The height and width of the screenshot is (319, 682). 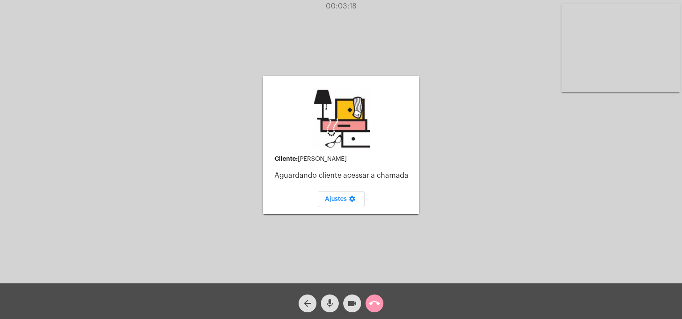 What do you see at coordinates (330, 304) in the screenshot?
I see `mat-icon: mic` at bounding box center [330, 304].